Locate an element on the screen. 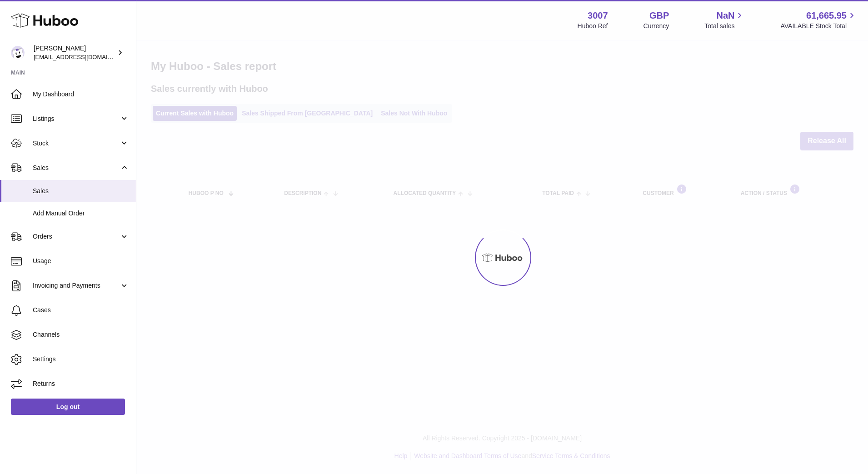 The width and height of the screenshot is (868, 474). span: 61,665.95 is located at coordinates (826, 15).